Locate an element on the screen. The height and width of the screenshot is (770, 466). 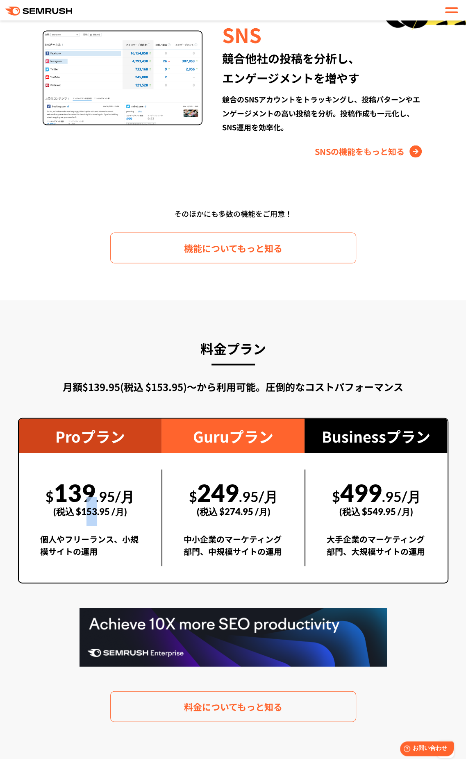
div: Guruプラン is located at coordinates (233, 435).